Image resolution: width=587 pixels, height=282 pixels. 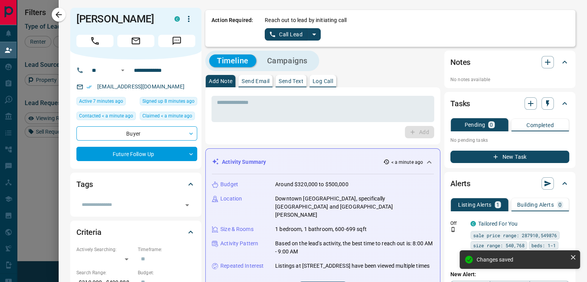 I want to click on div: split button, so click(x=293, y=34).